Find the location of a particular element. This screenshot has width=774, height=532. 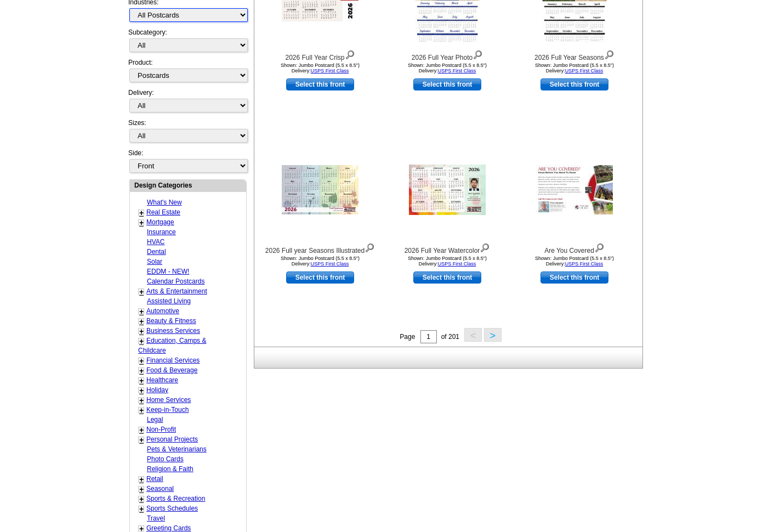

a: Pets & Veterinarians is located at coordinates (176, 449).